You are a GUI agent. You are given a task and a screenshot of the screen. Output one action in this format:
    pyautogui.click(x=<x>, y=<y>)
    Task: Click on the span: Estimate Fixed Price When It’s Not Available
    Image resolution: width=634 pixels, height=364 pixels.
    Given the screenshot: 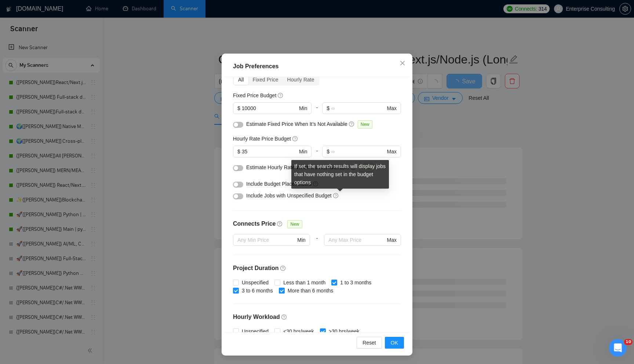 What is the action you would take?
    pyautogui.click(x=297, y=124)
    